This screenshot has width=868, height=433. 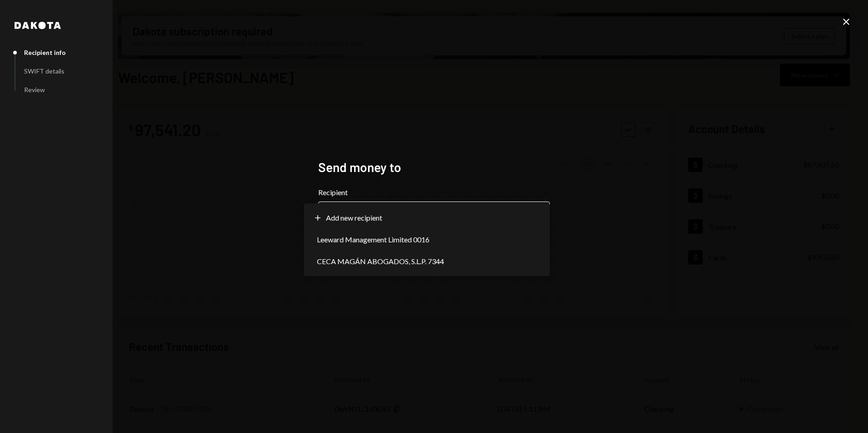 I want to click on span: Add new recipient, so click(x=354, y=218).